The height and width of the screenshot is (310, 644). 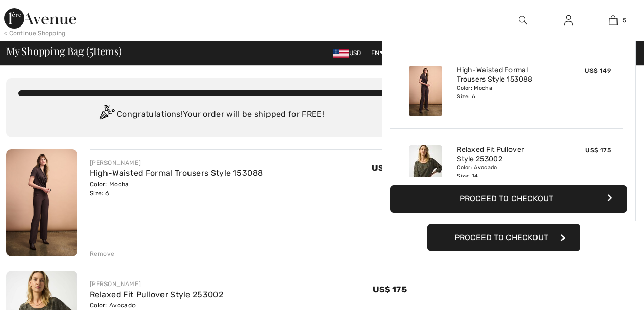 What do you see at coordinates (341, 53) in the screenshot?
I see `img: US Dollar` at bounding box center [341, 53].